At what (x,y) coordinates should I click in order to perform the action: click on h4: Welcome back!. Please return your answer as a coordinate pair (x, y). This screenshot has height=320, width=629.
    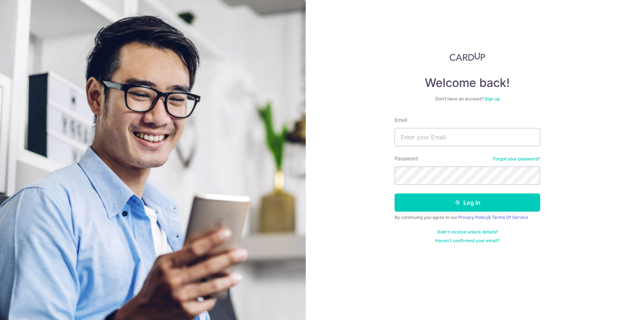
    Looking at the image, I should click on (468, 83).